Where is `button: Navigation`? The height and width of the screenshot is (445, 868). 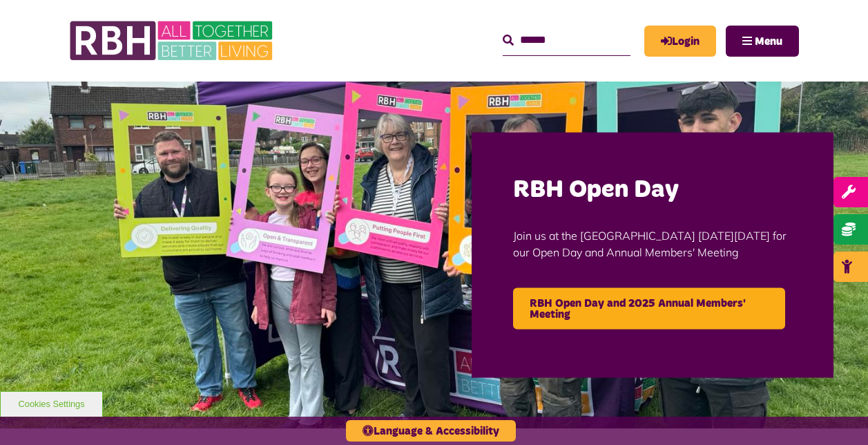
button: Navigation is located at coordinates (762, 41).